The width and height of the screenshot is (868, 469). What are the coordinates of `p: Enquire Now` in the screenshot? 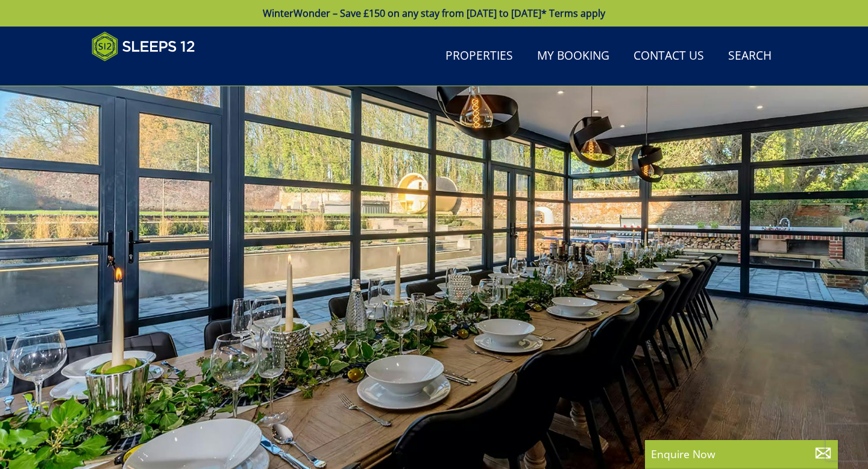 It's located at (741, 454).